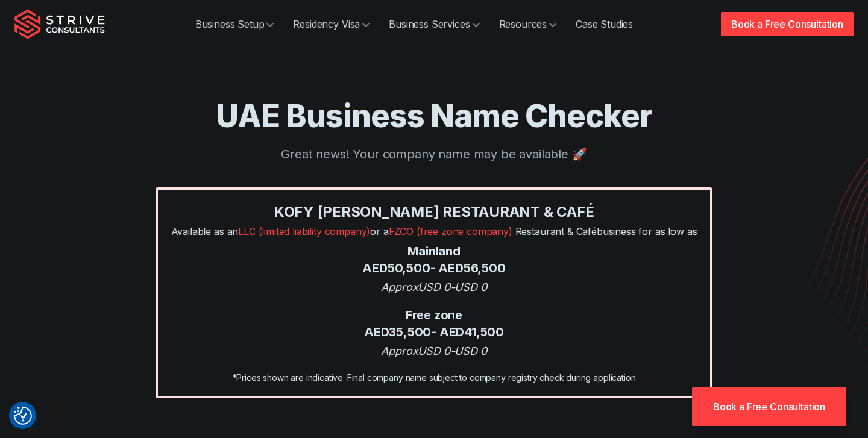 The height and width of the screenshot is (438, 868). Describe the element at coordinates (434, 377) in the screenshot. I see `div: *Prices shown are indicative. Final company name subject to company registry check during applica...` at that location.